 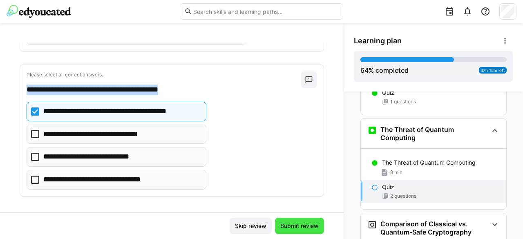 What do you see at coordinates (396, 172) in the screenshot?
I see `span: 8 min` at bounding box center [396, 172].